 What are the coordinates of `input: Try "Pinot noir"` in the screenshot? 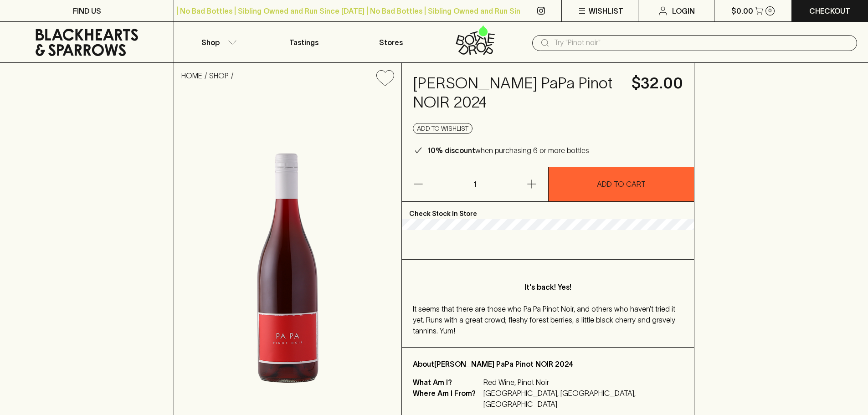 It's located at (701, 43).